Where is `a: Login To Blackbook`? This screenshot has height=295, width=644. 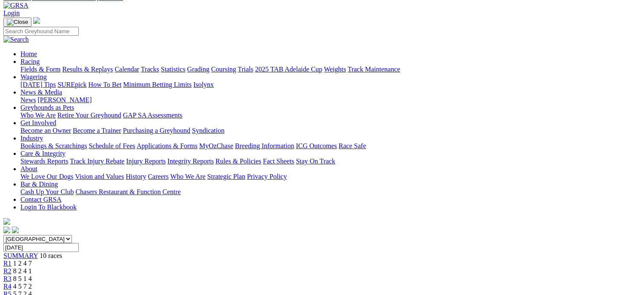
a: Login To Blackbook is located at coordinates (49, 207).